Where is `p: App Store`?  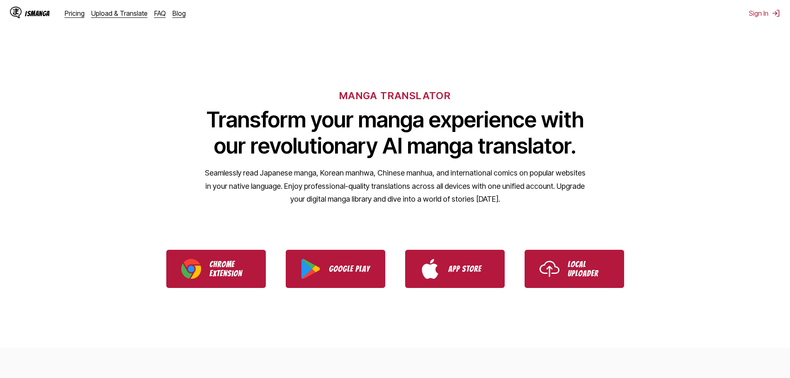
p: App Store is located at coordinates (469, 269).